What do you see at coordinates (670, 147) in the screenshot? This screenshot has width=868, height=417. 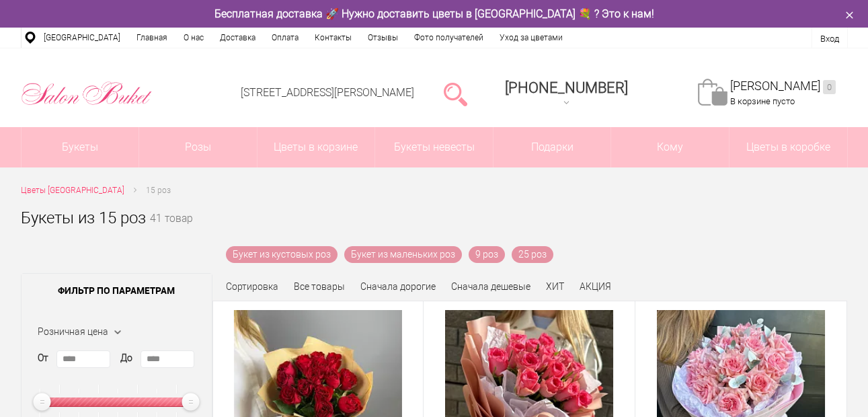 I see `span: Кому` at bounding box center [670, 147].